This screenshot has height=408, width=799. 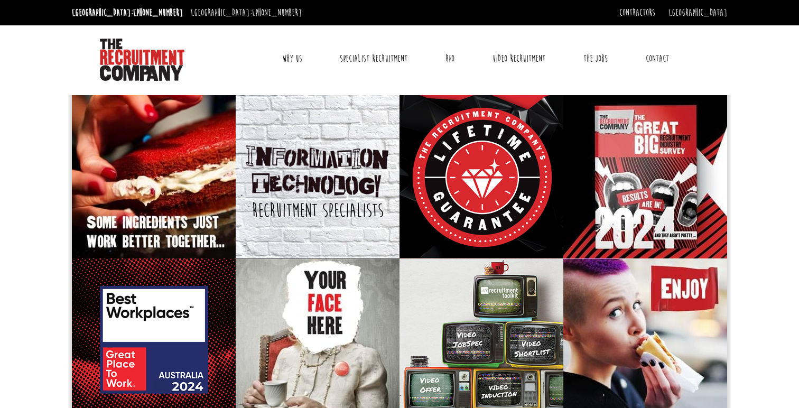 What do you see at coordinates (595, 59) in the screenshot?
I see `a: The Jobs` at bounding box center [595, 59].